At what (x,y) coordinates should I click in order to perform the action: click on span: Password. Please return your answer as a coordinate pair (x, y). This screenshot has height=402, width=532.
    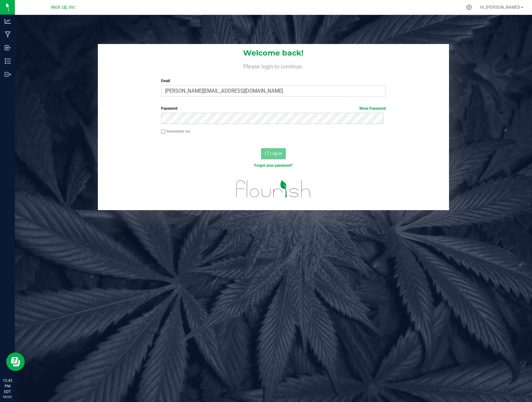
    Looking at the image, I should click on (169, 109).